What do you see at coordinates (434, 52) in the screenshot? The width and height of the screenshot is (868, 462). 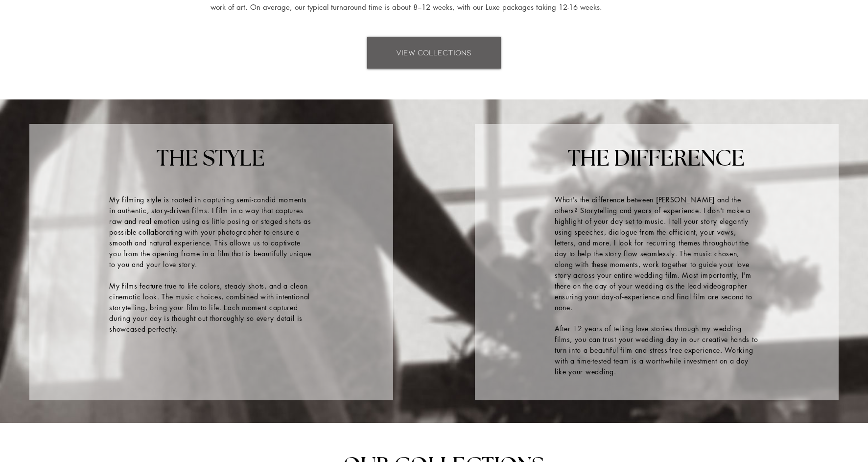 I see `a: VIEW COLLECTIONS` at bounding box center [434, 52].